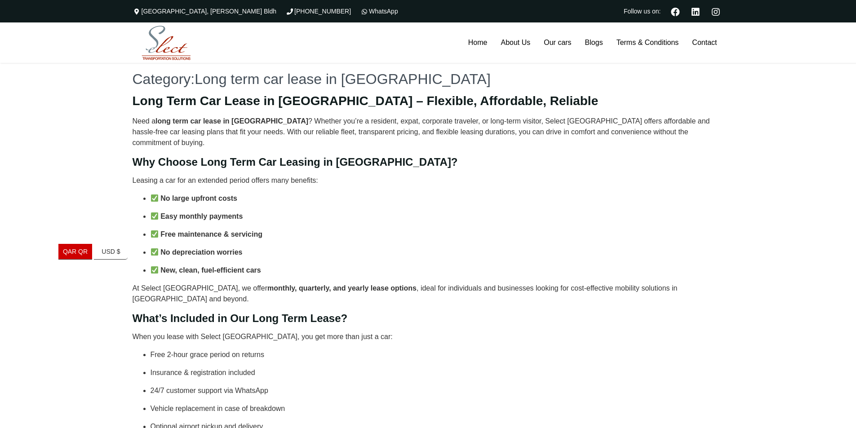 This screenshot has height=428, width=856. What do you see at coordinates (704, 43) in the screenshot?
I see `a: Contact` at bounding box center [704, 43].